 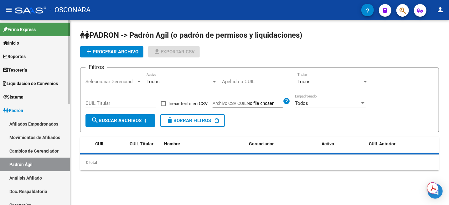 What do you see at coordinates (343, 144) in the screenshot?
I see `datatable-header-cell: Activo` at bounding box center [343, 144].